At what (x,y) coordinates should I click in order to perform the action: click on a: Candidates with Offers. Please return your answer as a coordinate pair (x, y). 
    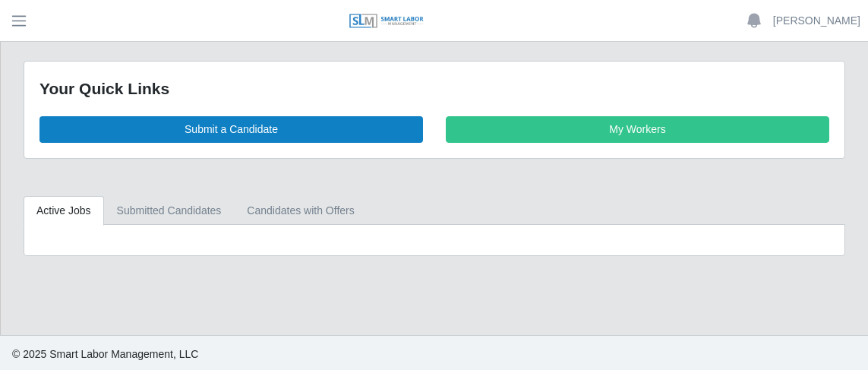
    Looking at the image, I should click on (300, 210).